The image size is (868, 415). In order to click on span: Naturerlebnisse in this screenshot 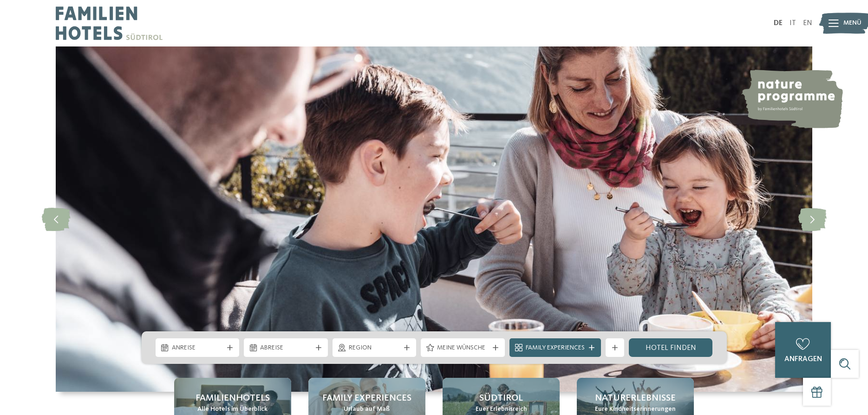, I will do `click(636, 398)`.